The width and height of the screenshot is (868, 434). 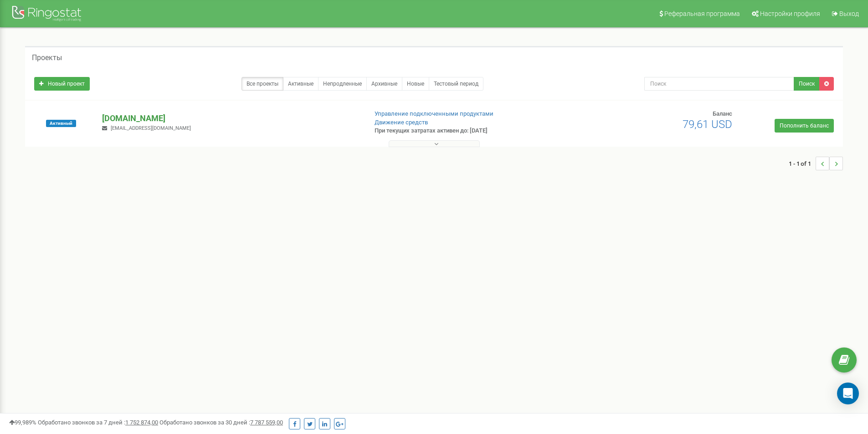 I want to click on span: Баланс, so click(x=722, y=113).